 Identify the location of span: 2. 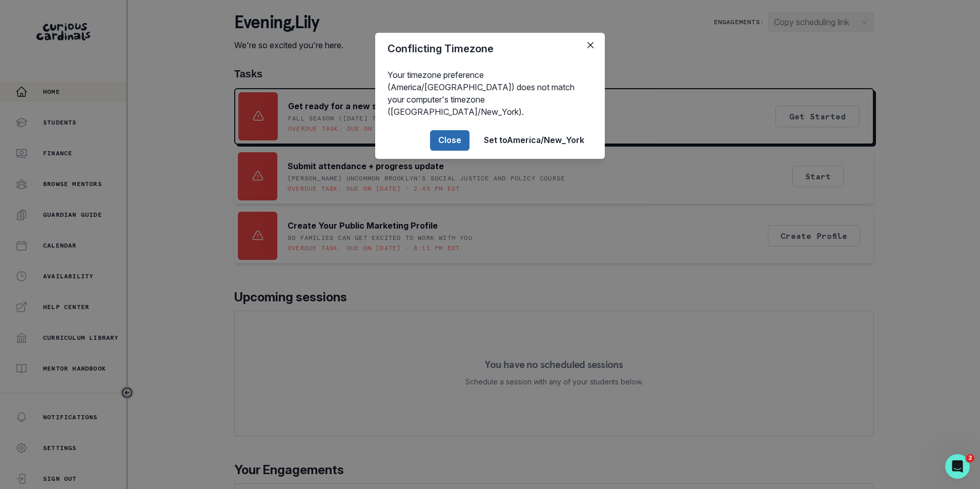
(970, 458).